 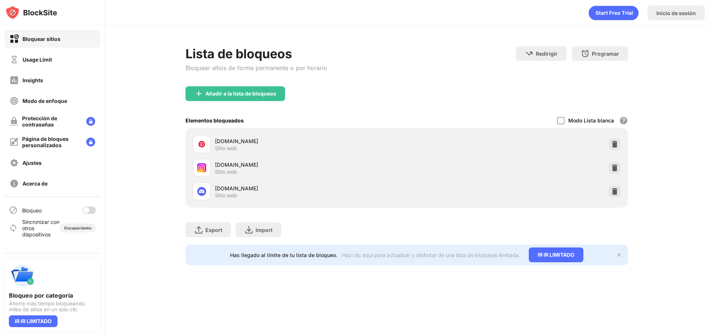 I want to click on img: password-protection-off.svg, so click(x=14, y=121).